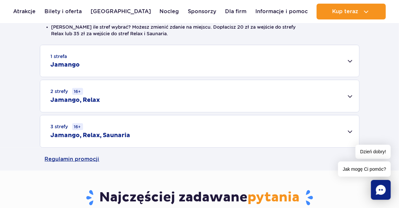 Image resolution: width=399 pixels, height=208 pixels. What do you see at coordinates (351, 12) in the screenshot?
I see `button: Kup teraz` at bounding box center [351, 12].